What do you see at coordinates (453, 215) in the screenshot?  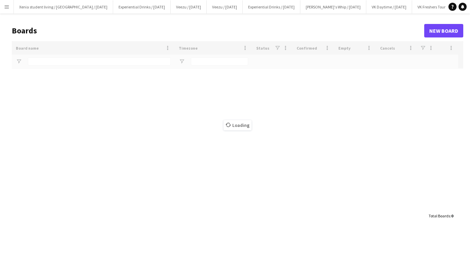 I see `span: 0` at bounding box center [453, 215].